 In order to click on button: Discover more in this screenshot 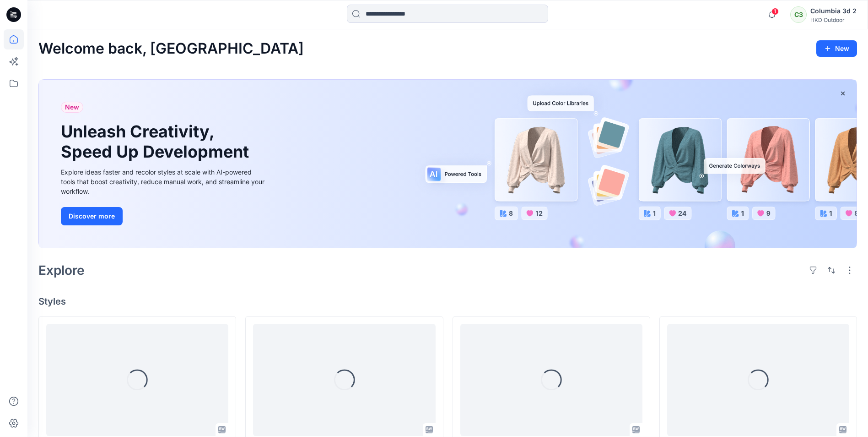, I will do `click(92, 216)`.